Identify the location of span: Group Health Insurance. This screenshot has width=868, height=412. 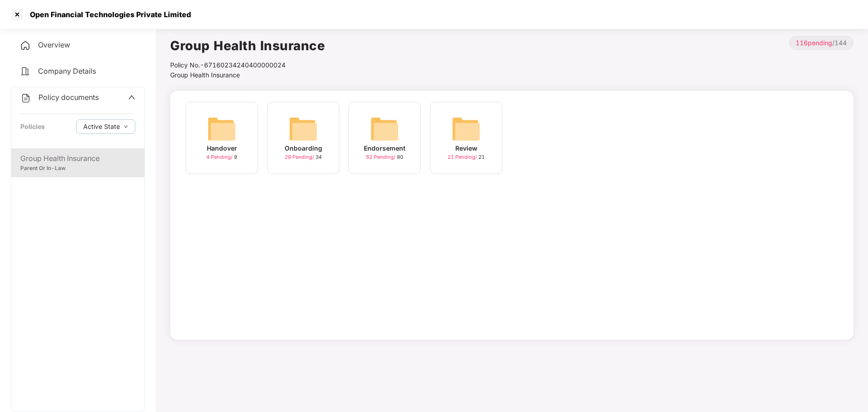
(205, 74).